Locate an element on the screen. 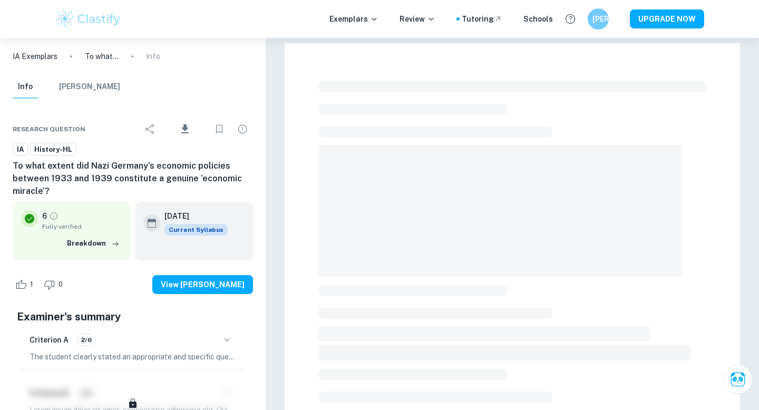 This screenshot has height=410, width=759. div: Share is located at coordinates (150, 129).